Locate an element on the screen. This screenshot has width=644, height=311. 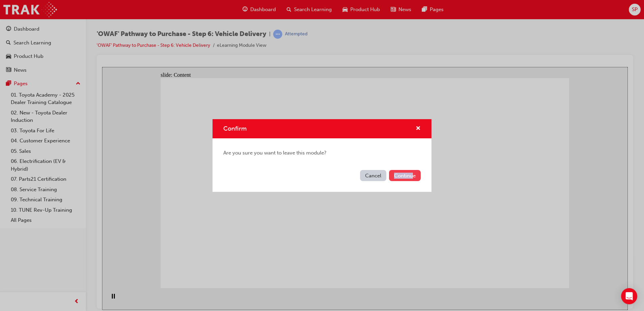
span: cross-icon is located at coordinates (418, 129).